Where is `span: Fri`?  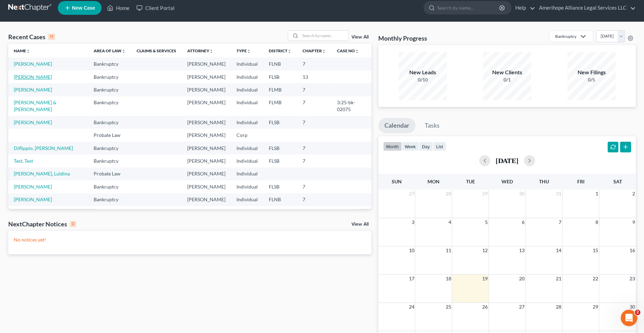
span: Fri is located at coordinates (580, 181).